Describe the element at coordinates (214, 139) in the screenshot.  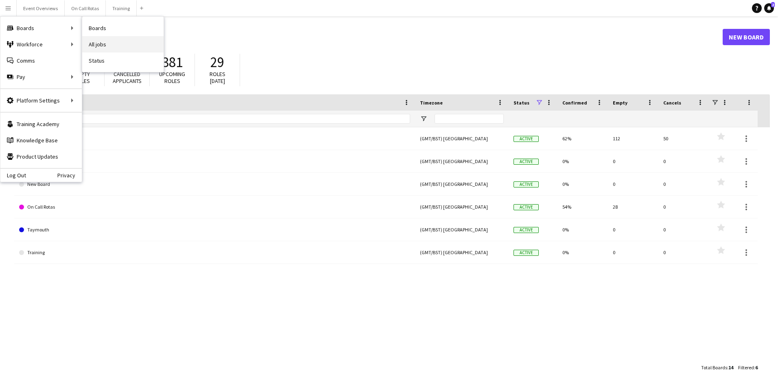
I see `a: Event Overviews` at that location.